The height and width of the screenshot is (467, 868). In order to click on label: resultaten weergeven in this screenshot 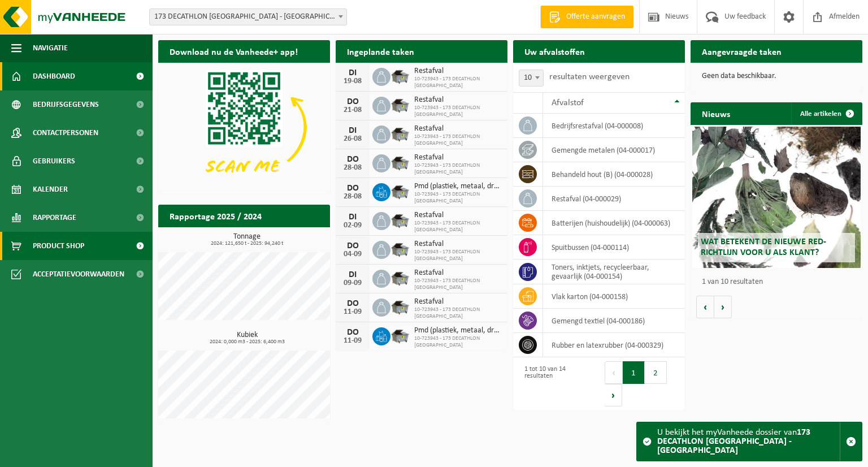, I will do `click(590, 77)`.